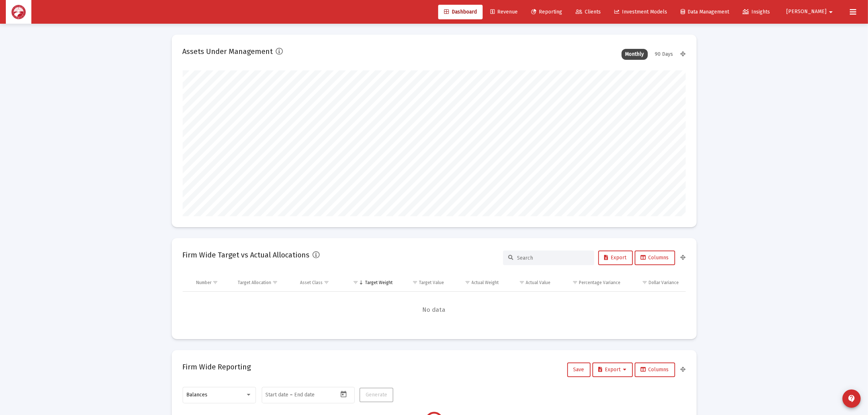 Image resolution: width=868 pixels, height=415 pixels. I want to click on td: Column Target Allocation, so click(263, 282).